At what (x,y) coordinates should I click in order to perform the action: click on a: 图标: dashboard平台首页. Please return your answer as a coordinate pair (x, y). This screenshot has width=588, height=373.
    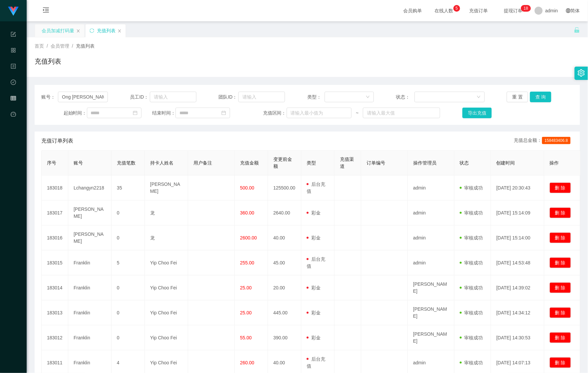
    Looking at the image, I should click on (13, 141).